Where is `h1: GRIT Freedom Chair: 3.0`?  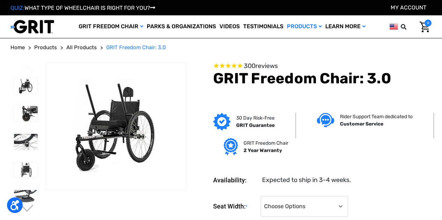
h1: GRIT Freedom Chair: 3.0 is located at coordinates (322, 79).